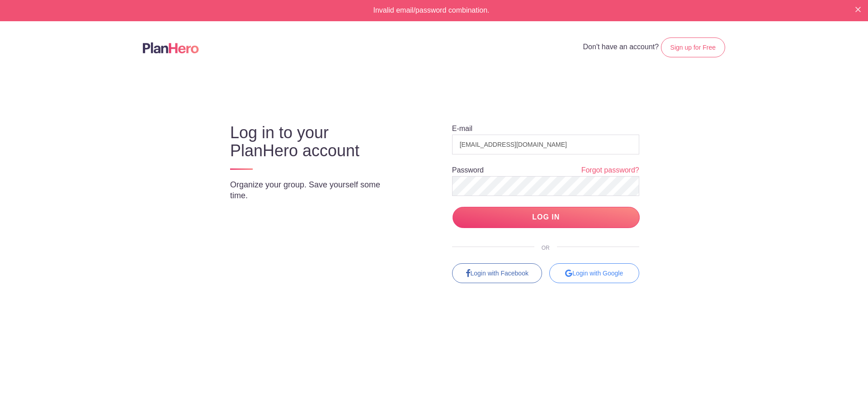 Image resolution: width=868 pixels, height=415 pixels. I want to click on button: Close, so click(858, 9).